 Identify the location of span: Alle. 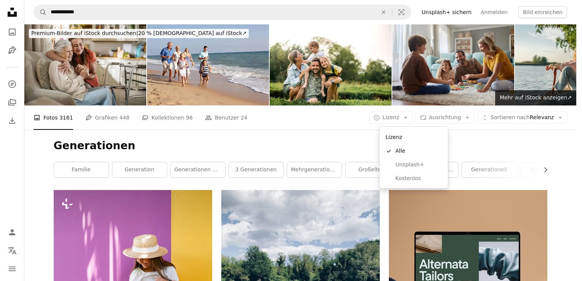
(419, 151).